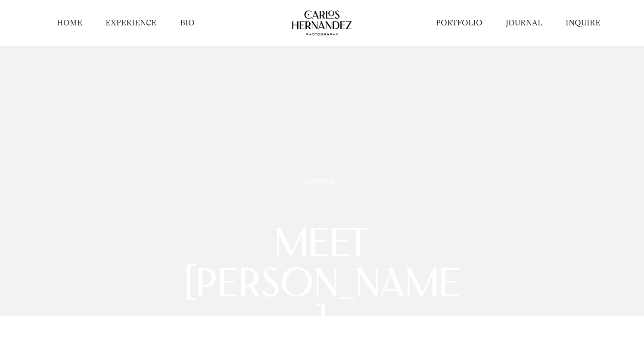  Describe the element at coordinates (583, 23) in the screenshot. I see `a: INQUIRE` at that location.